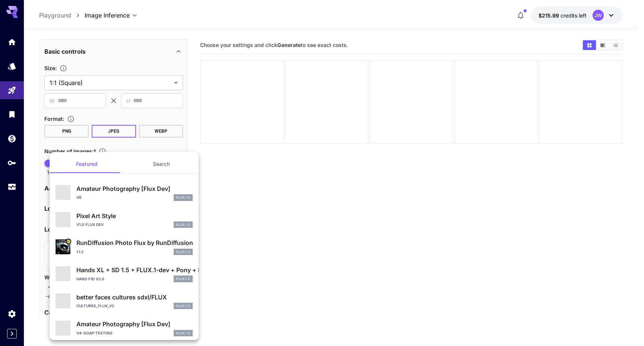 This screenshot has width=644, height=346. What do you see at coordinates (90, 225) in the screenshot?
I see `p: v1.0 Flux Dev` at bounding box center [90, 225].